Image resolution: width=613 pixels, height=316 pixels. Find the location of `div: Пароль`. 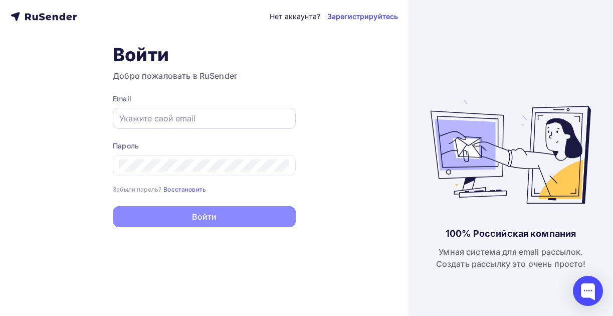

div: Пароль is located at coordinates (204, 146).